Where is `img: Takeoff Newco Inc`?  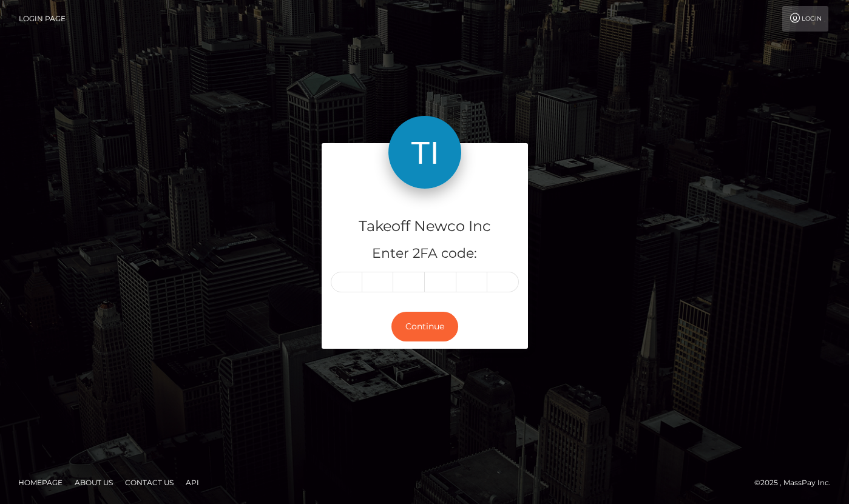 img: Takeoff Newco Inc is located at coordinates (424, 152).